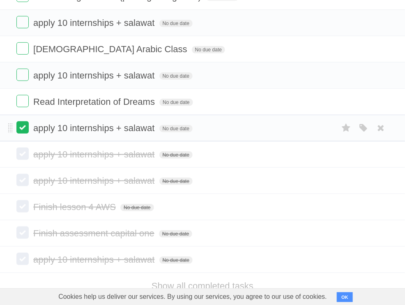  I want to click on span: Cookies help us deliver our services. By using our services, you agree to our use of cookies., so click(193, 297).